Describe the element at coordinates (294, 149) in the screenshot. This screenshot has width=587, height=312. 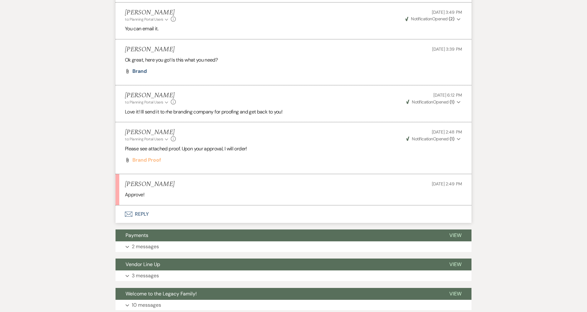
I see `p: Please see attached proof. Upon your approval, I will order!` at that location.